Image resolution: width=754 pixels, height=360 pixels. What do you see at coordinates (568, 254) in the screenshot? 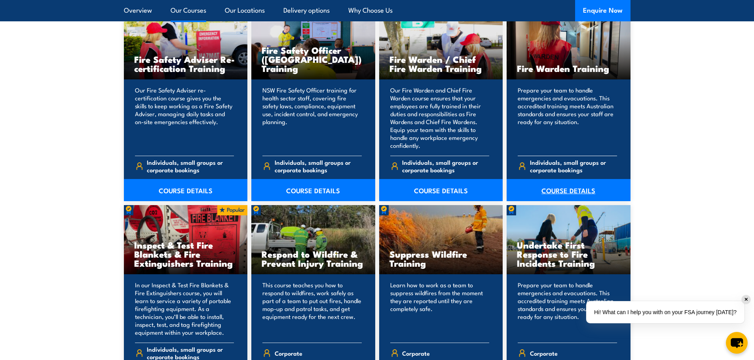
I see `h3: Undertake First Response to Fire Incidents Training` at bounding box center [568, 254].